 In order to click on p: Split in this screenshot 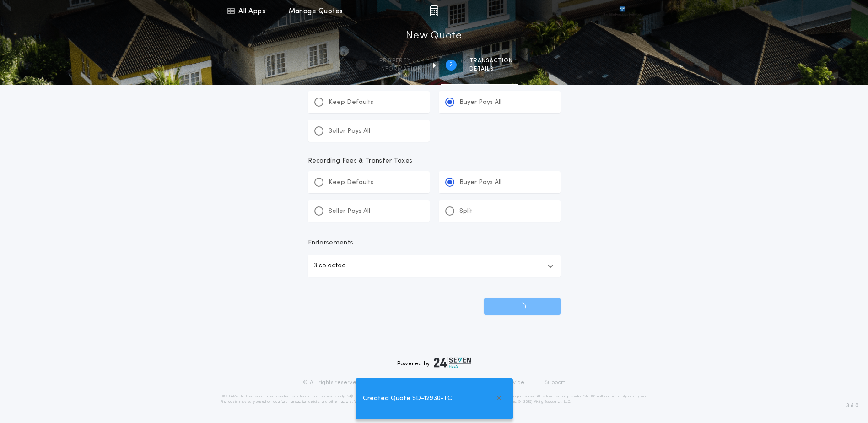, I will do `click(466, 211)`.